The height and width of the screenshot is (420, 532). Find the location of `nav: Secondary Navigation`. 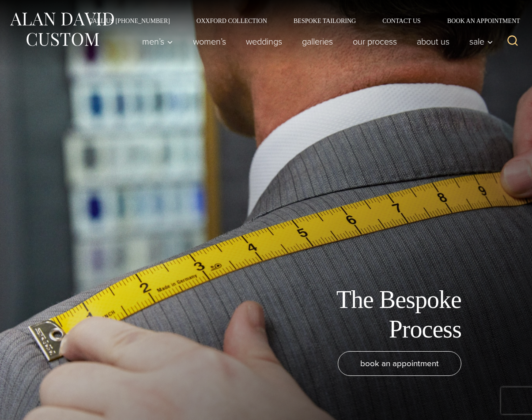

nav: Secondary Navigation is located at coordinates (299, 21).